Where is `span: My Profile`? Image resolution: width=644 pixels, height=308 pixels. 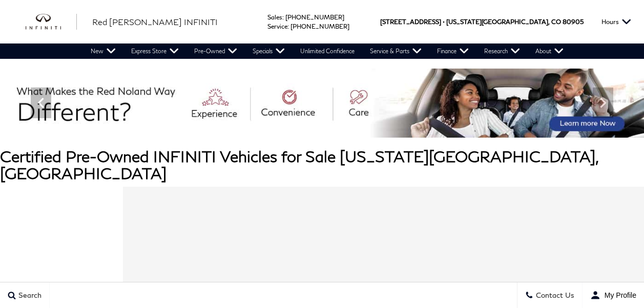 span: My Profile is located at coordinates (619, 296).